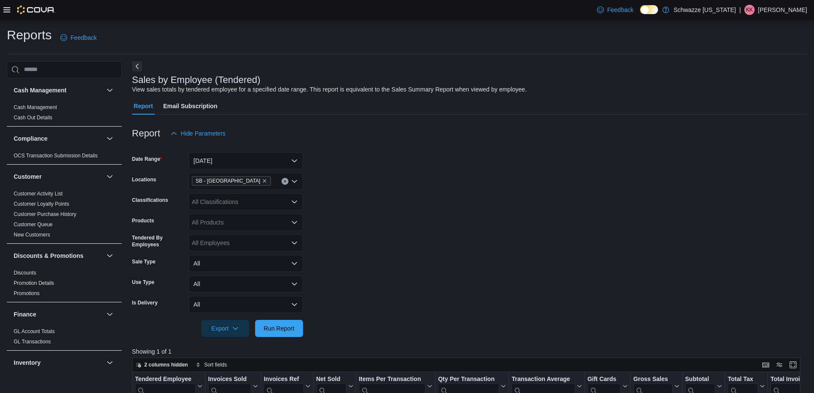  I want to click on a: Customer Queue, so click(33, 224).